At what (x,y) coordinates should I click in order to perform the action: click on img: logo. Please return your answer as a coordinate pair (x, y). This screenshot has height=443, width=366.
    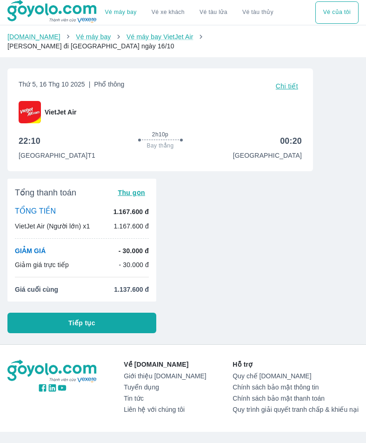
    Looking at the image, I should click on (53, 371).